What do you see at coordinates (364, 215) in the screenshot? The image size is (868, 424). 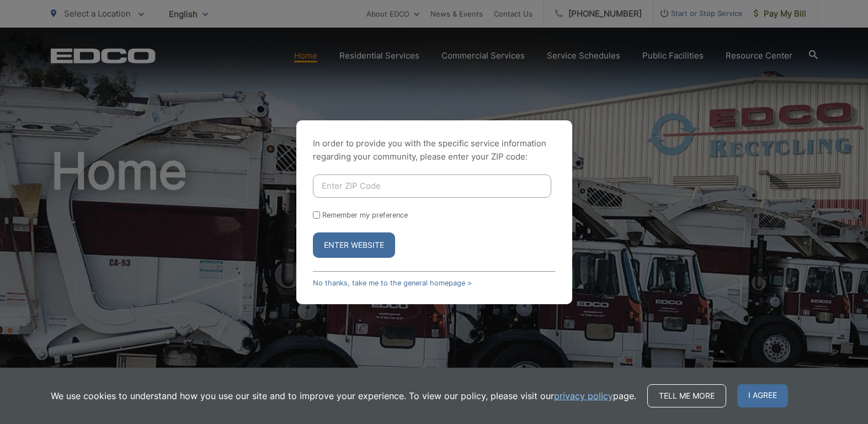 I see `label: Remember my preference` at bounding box center [364, 215].